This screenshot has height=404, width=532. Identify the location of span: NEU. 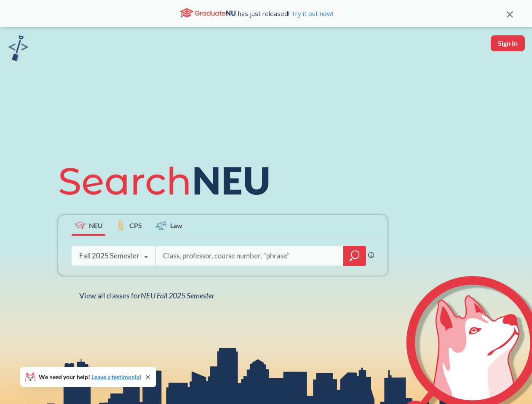
(96, 225).